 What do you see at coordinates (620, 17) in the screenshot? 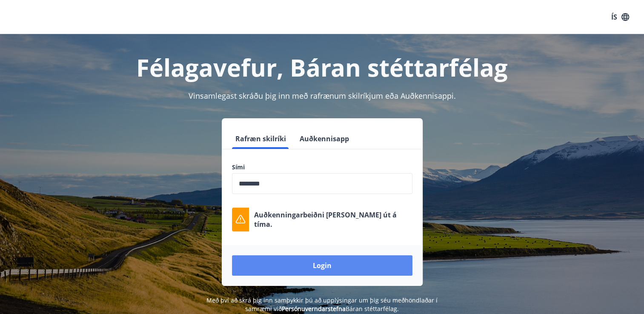
I see `button: ÍS` at bounding box center [620, 17].